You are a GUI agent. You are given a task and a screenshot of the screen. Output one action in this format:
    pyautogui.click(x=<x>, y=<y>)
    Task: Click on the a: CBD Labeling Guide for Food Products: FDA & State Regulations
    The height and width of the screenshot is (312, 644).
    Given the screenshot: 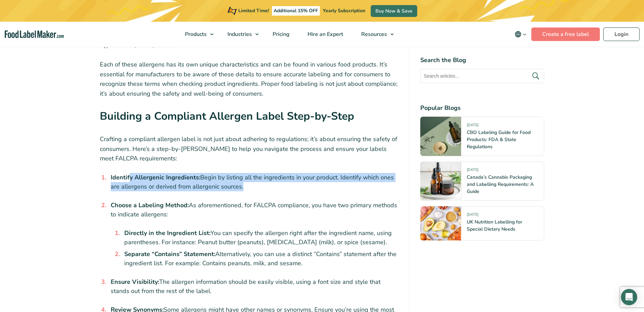 What is the action you would take?
    pyautogui.click(x=499, y=139)
    